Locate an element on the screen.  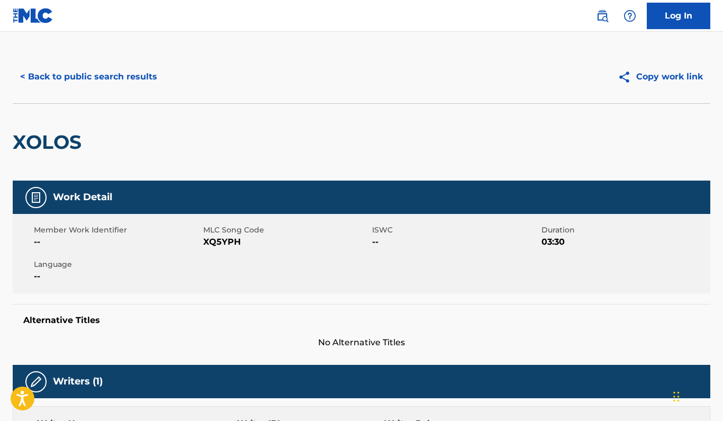
span: XQ5YPH is located at coordinates (286, 242).